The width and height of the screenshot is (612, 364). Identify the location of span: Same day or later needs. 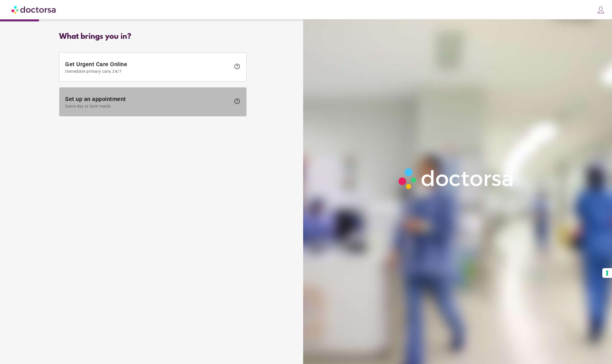
(148, 106).